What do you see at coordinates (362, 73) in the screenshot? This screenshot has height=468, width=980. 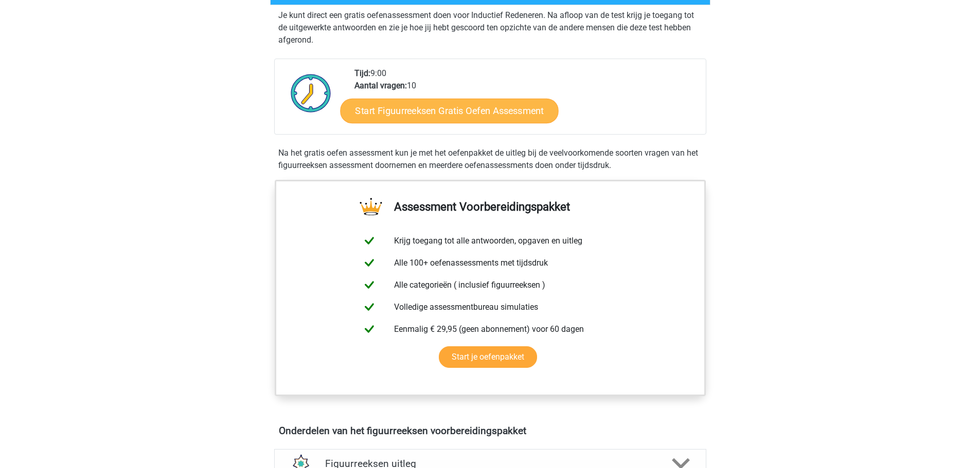 I see `b: Tijd:` at bounding box center [362, 73].